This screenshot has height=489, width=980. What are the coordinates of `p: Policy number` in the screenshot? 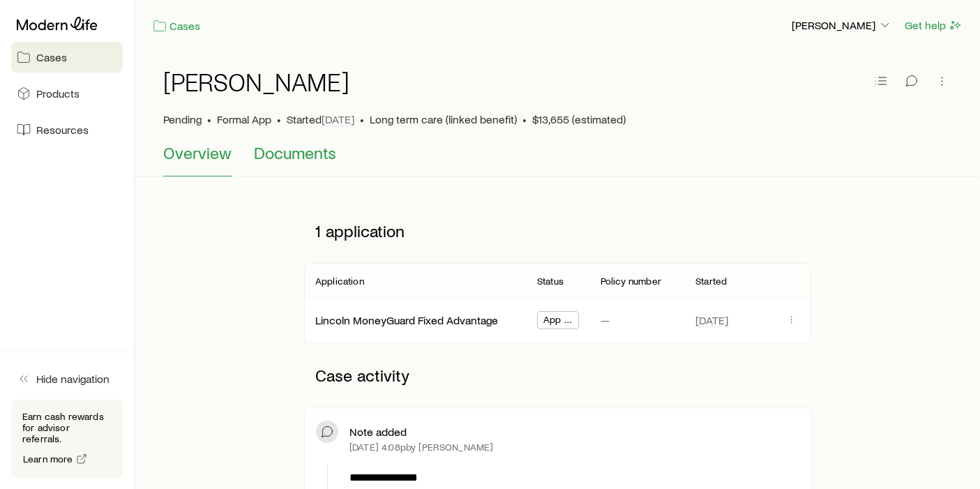 It's located at (631, 281).